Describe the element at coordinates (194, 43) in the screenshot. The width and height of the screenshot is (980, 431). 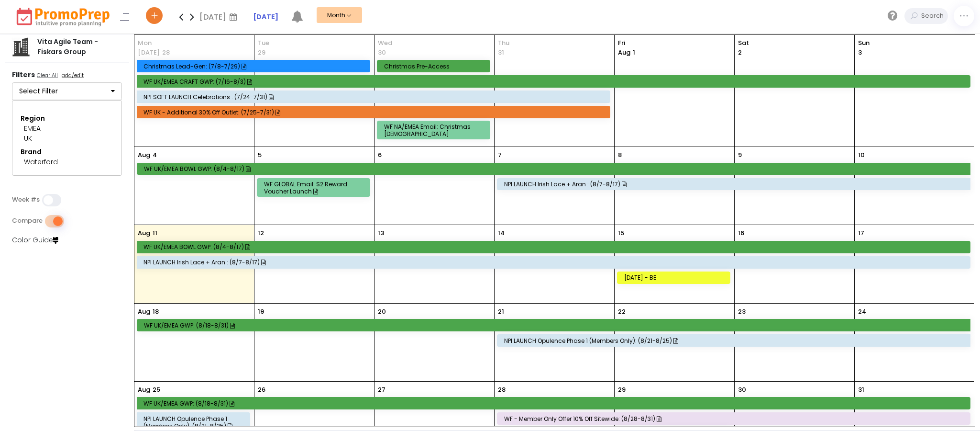
I see `span: Mon` at that location.